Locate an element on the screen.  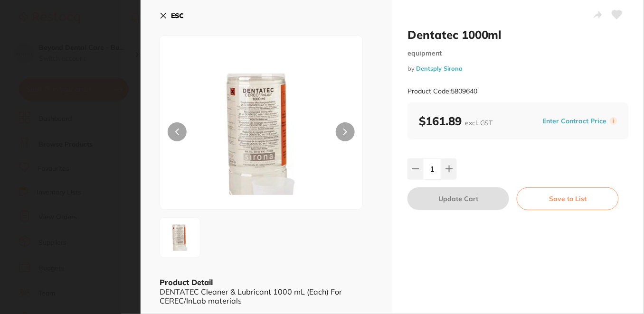
b: Product Detail is located at coordinates (186, 282).